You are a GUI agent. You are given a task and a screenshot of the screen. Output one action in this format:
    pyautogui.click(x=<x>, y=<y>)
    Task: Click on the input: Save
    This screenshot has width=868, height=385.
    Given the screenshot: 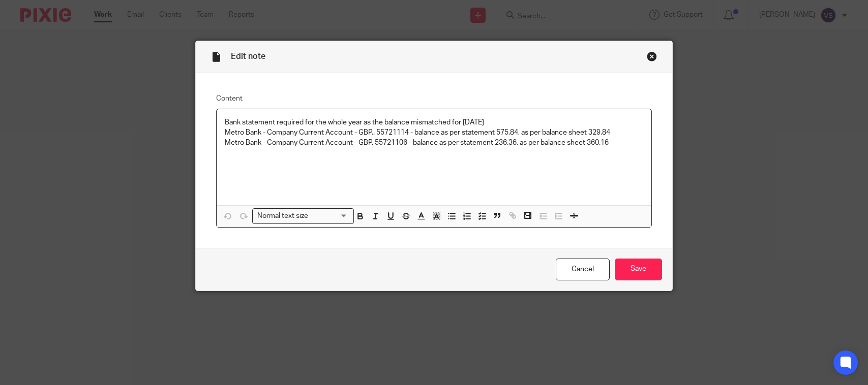 What is the action you would take?
    pyautogui.click(x=638, y=269)
    